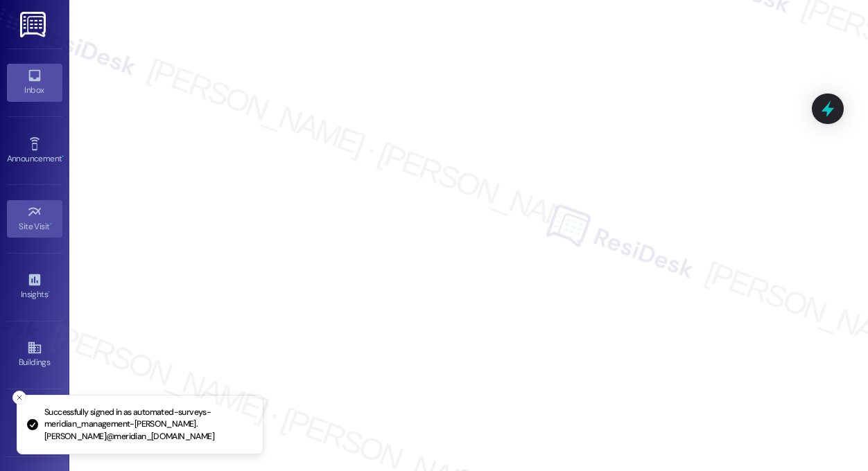 The width and height of the screenshot is (868, 471). What do you see at coordinates (35, 219) in the screenshot?
I see `a: Site Visit •` at bounding box center [35, 219].